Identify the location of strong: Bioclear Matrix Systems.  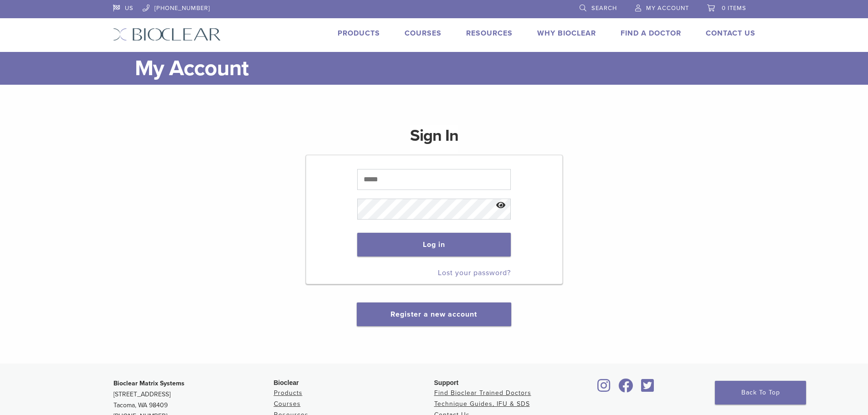
(149, 383).